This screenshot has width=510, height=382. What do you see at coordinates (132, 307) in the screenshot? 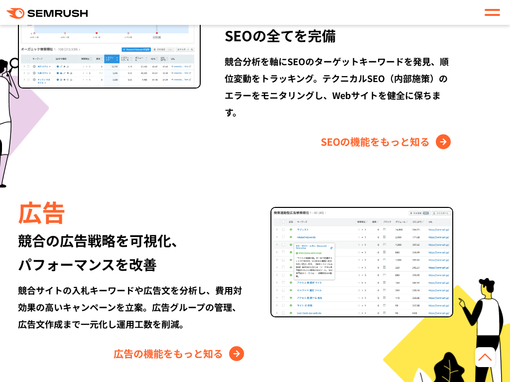
I see `div: 競合サイトの入札キーワードや広告文を分析し、費用対効果の高いキャンペーンを立案。広告グループの管理、広告文作成まで一元化し運用工数を削減。` at bounding box center [132, 307].